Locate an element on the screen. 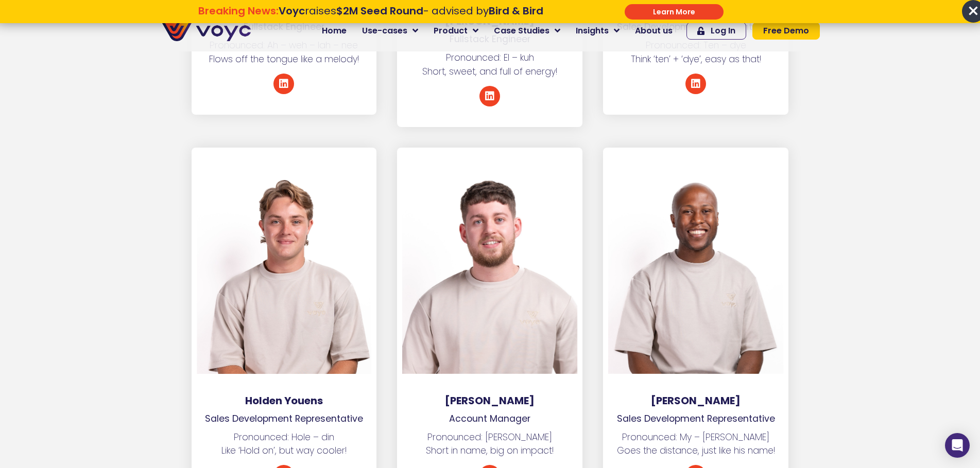 The image size is (980, 468). div: Open Intercom Messenger is located at coordinates (957, 445).